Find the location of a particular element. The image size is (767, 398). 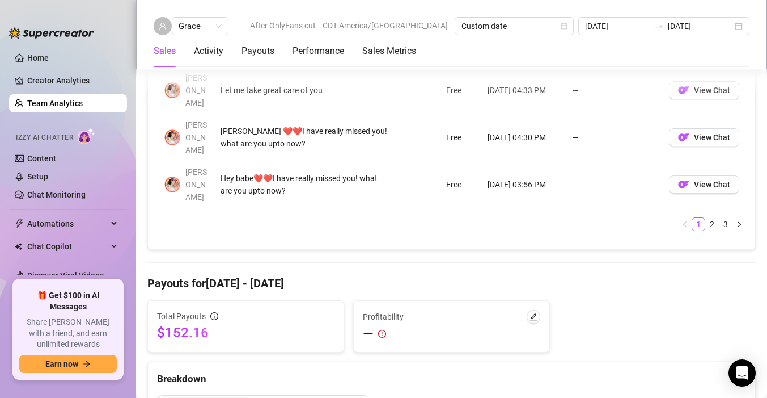

span: edit is located at coordinates (534, 316).